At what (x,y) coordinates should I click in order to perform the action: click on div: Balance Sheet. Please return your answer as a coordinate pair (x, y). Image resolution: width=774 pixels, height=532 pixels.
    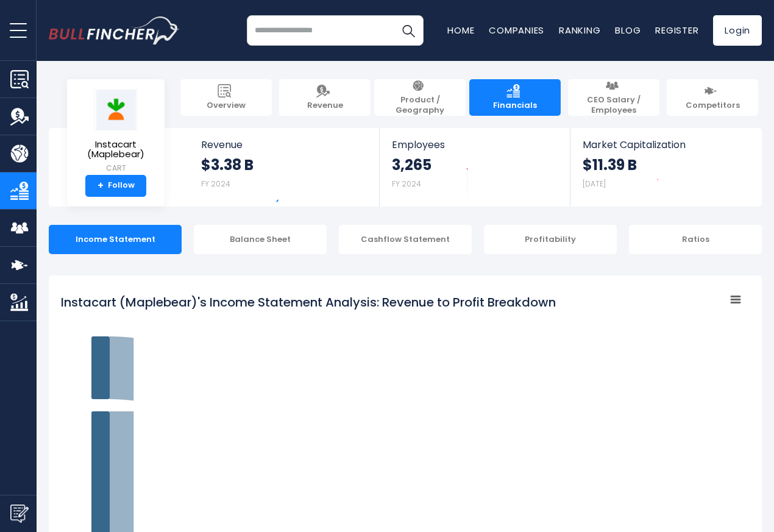
    Looking at the image, I should click on (261, 240).